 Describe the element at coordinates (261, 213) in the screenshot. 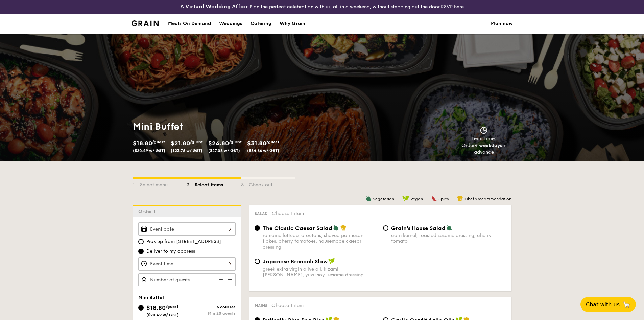

I see `span: Salad` at that location.